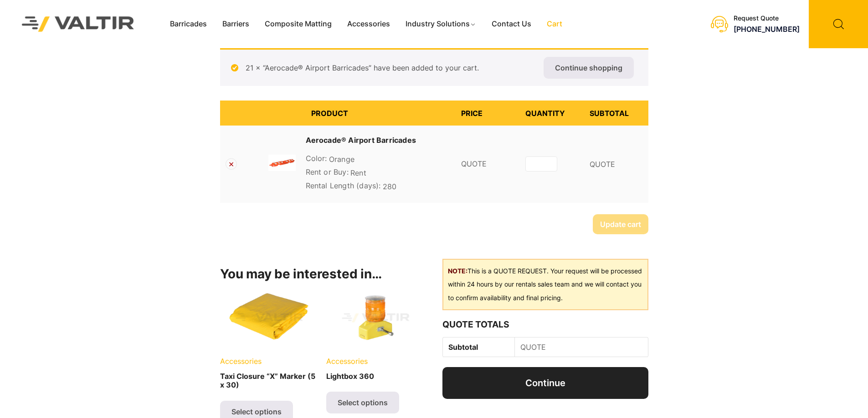  What do you see at coordinates (434, 67) in the screenshot?
I see `div: 21 × “Aerocade® Airport Barricades” have been added to your cart.` at bounding box center [434, 67].